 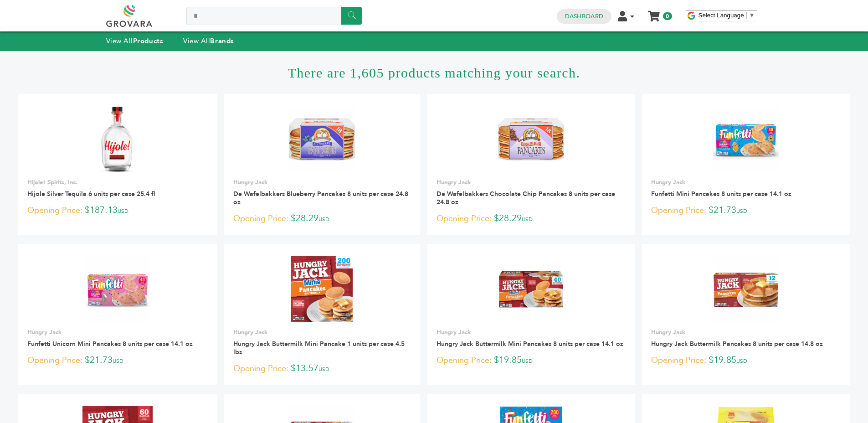 I want to click on img: Funfetti Unicorn Mini Pancakes 8 units per case 14.1 oz, so click(x=118, y=289).